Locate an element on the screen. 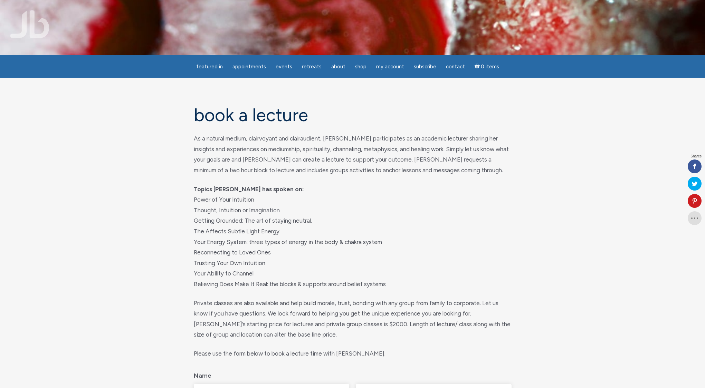 This screenshot has height=388, width=705. a: About is located at coordinates (338, 67).